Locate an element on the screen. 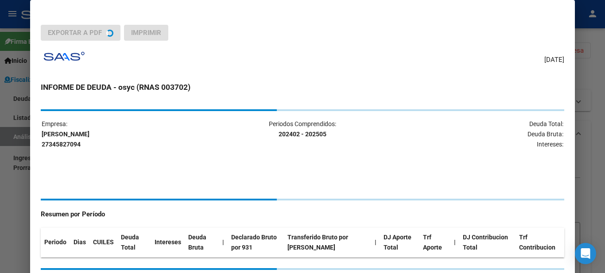  div: Open Intercom Messenger is located at coordinates (585, 254).